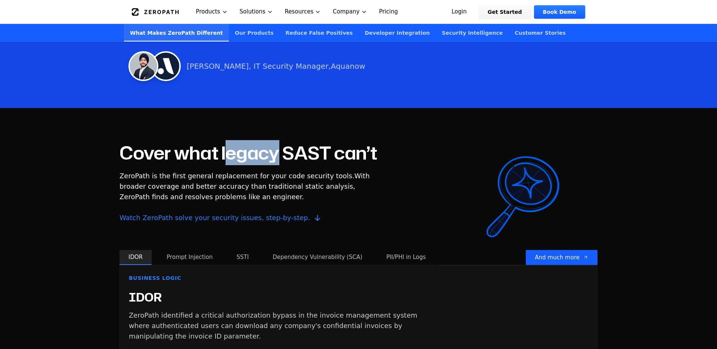 This screenshot has height=349, width=717. Describe the element at coordinates (472, 32) in the screenshot. I see `a: Security Intelligence` at that location.